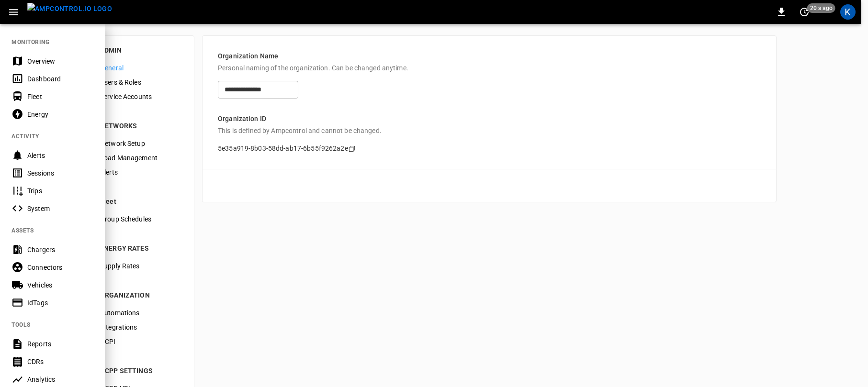 The image size is (868, 387). I want to click on div: Connectors, so click(61, 267).